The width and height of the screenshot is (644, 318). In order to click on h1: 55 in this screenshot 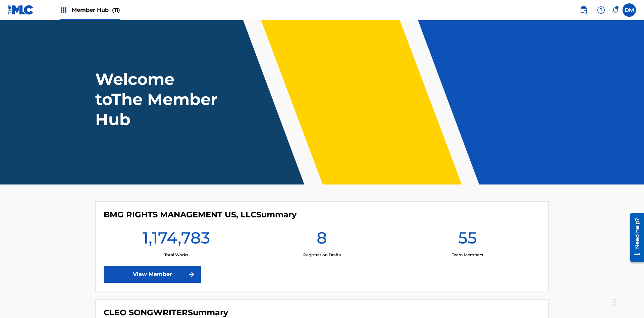, I will do `click(468, 240)`.